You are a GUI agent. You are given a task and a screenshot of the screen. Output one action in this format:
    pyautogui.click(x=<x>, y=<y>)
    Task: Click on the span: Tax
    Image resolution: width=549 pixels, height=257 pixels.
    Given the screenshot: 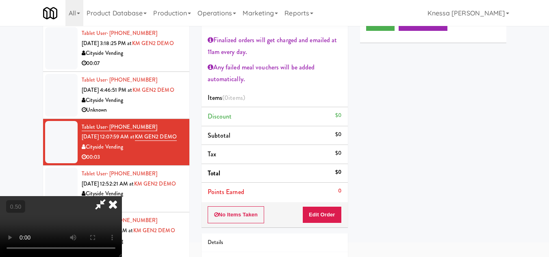 What is the action you would take?
    pyautogui.click(x=212, y=154)
    